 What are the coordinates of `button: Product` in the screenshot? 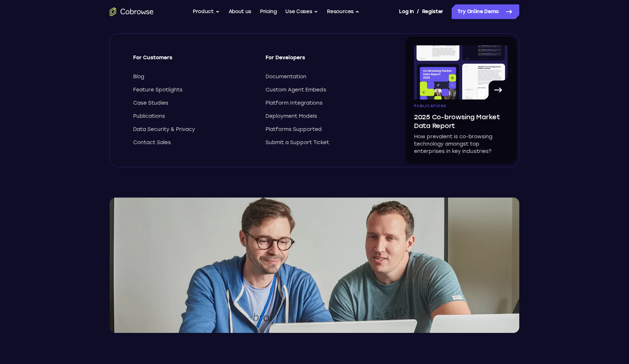 It's located at (206, 12).